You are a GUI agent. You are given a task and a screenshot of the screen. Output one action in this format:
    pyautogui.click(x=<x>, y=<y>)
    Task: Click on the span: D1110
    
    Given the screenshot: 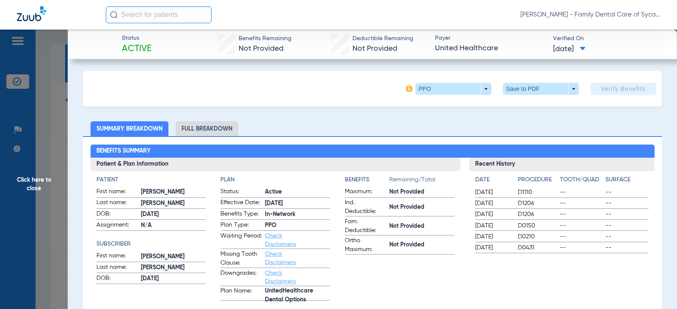 What is the action you would take?
    pyautogui.click(x=537, y=193)
    